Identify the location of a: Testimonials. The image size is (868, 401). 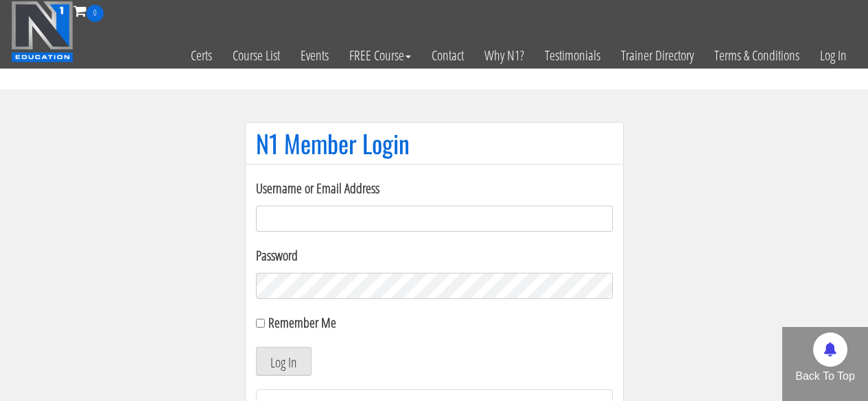
(573, 56).